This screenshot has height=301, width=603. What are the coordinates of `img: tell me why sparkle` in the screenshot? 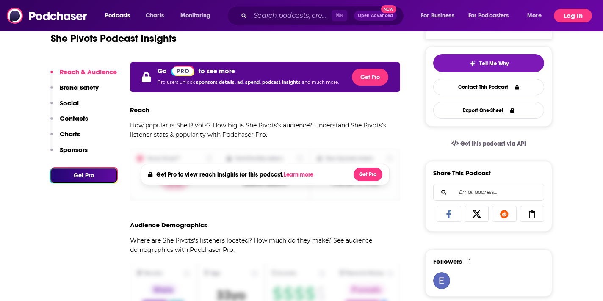 It's located at (472, 64).